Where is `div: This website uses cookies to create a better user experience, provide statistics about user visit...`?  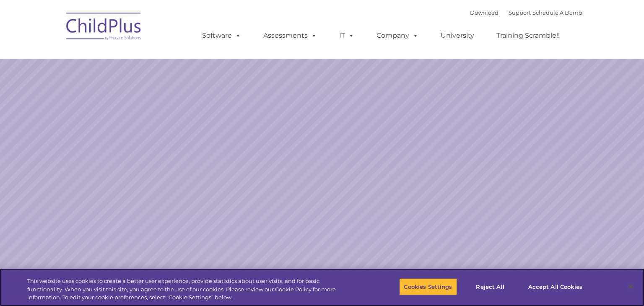
div: This website uses cookies to create a better user experience, provide statistics about user visit... is located at coordinates (191, 289).